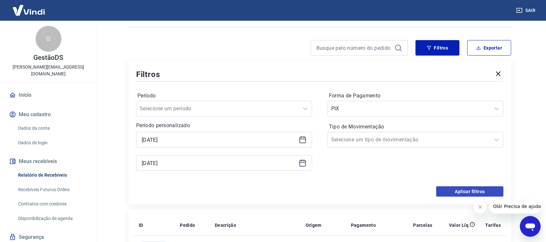 Image resolution: width=546 pixels, height=242 pixels. I want to click on a: Início, so click(48, 95).